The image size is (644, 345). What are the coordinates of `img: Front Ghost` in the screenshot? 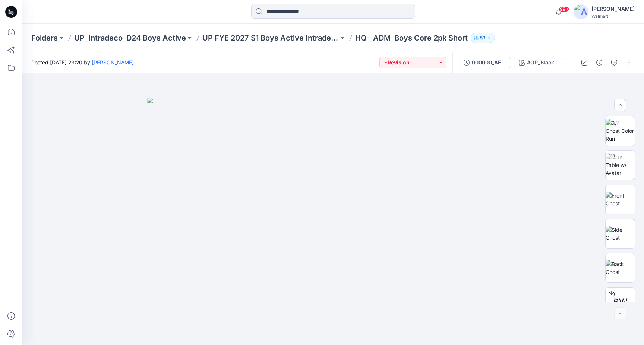 It's located at (620, 200).